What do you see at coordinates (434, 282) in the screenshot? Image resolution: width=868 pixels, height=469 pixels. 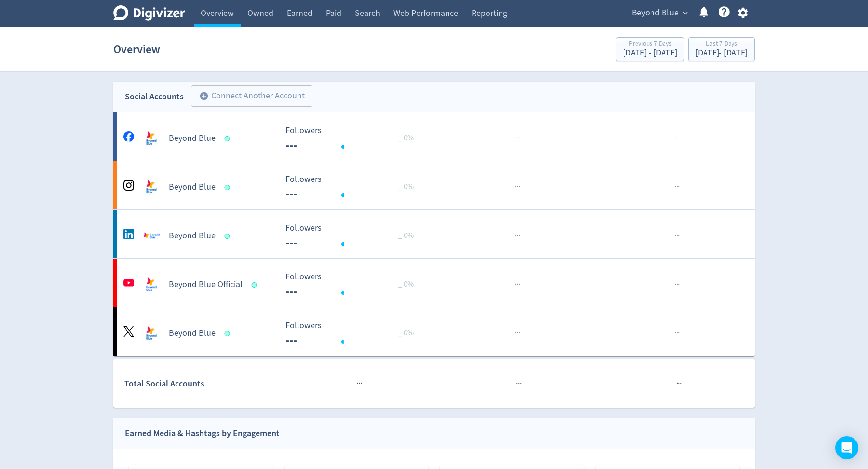 I see `a: Beyond Blue Official undefinedBeyond Blue Official Followers --- Followers --- _ 0%······` at bounding box center [434, 282].